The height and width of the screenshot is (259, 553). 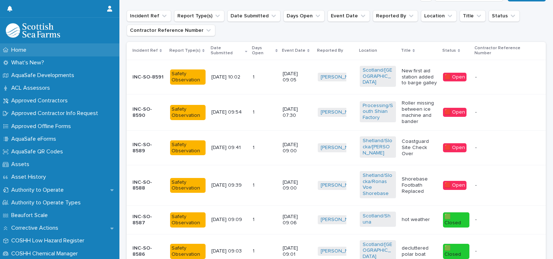 What do you see at coordinates (46, 254) in the screenshot?
I see `p: COSHH Chemical Manager` at bounding box center [46, 254].